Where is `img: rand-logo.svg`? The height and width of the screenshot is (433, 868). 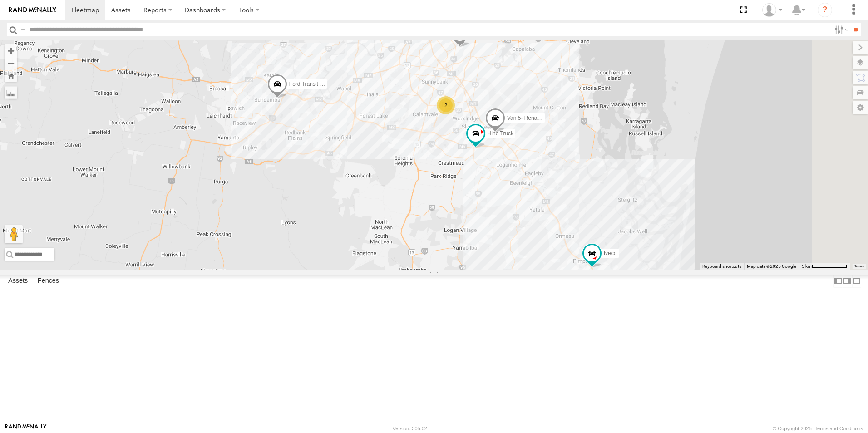 img: rand-logo.svg is located at coordinates (33, 10).